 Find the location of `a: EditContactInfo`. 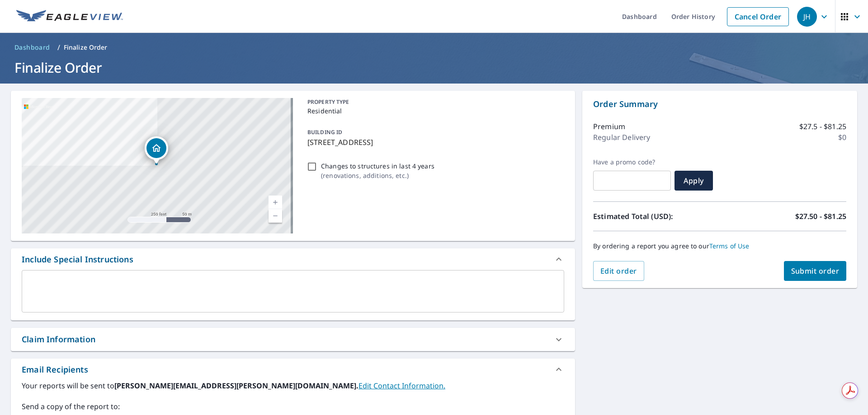

a: EditContactInfo is located at coordinates (402, 386).